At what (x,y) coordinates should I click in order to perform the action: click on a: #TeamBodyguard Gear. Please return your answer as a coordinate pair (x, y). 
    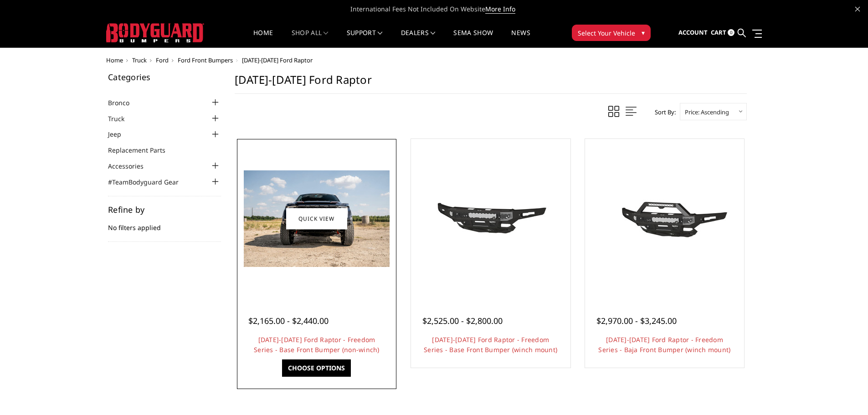
    Looking at the image, I should click on (149, 181).